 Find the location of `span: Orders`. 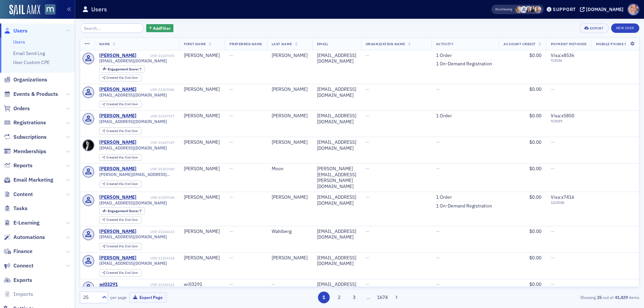

span: Orders is located at coordinates (22, 109).